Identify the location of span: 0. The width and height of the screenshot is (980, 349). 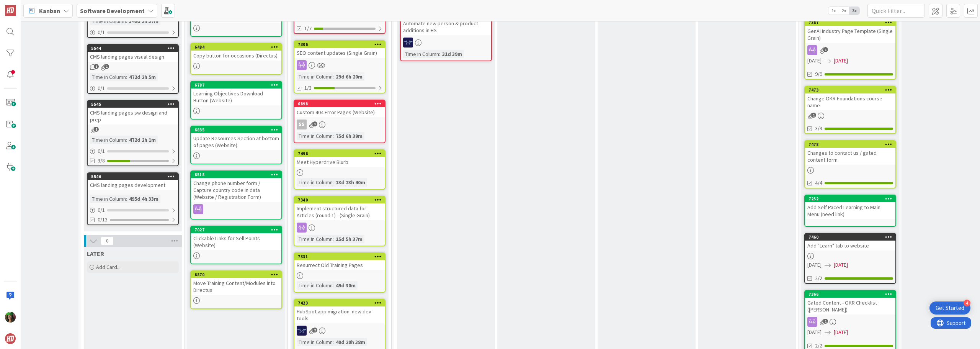
(107, 241).